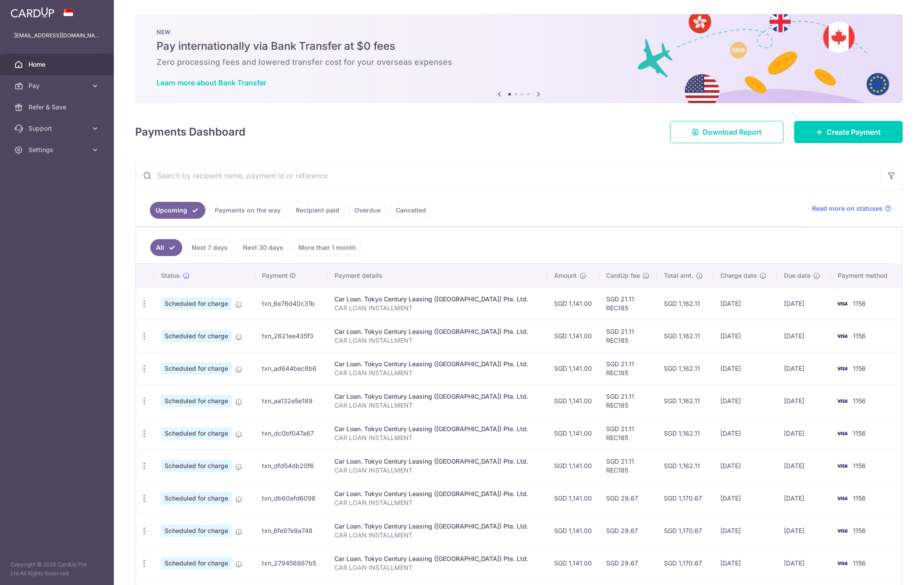  I want to click on td: txn_279456867b5, so click(292, 563).